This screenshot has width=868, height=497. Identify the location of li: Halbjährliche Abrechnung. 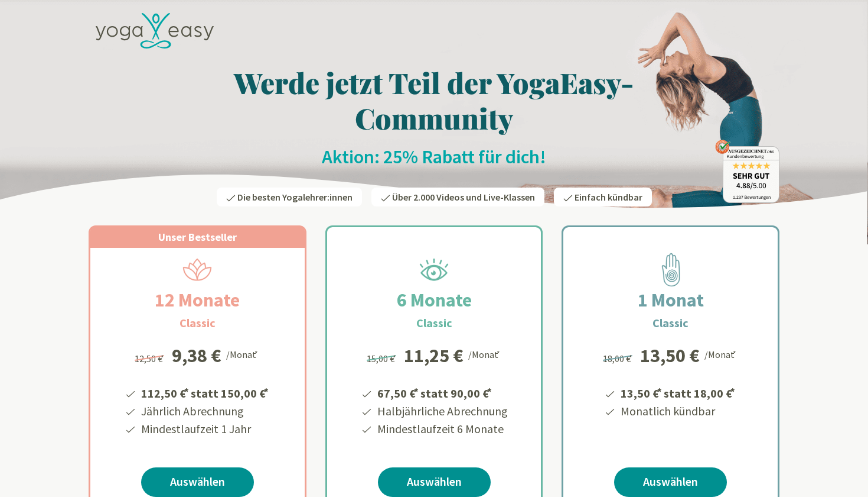
(441, 411).